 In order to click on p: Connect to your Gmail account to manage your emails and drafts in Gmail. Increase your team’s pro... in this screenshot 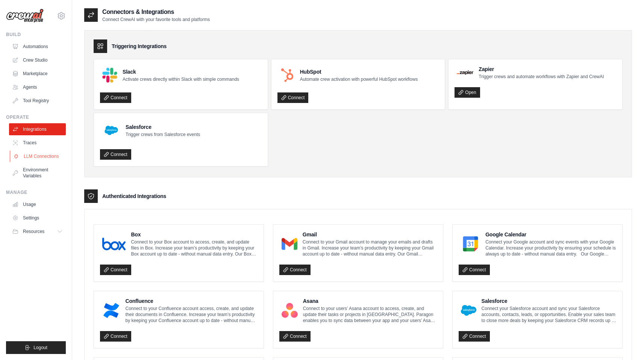, I will do `click(370, 248)`.